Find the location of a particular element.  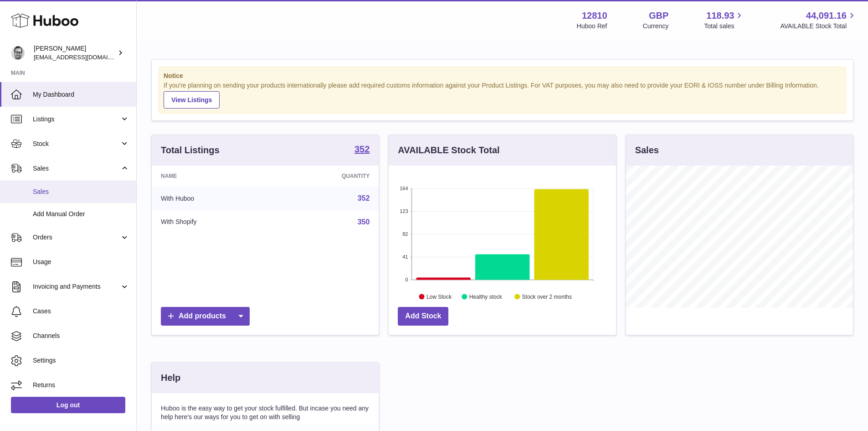

p: Huboo is the easy way to get your stock fulfilled. But incase you need any help here's our ways f... is located at coordinates (265, 413).